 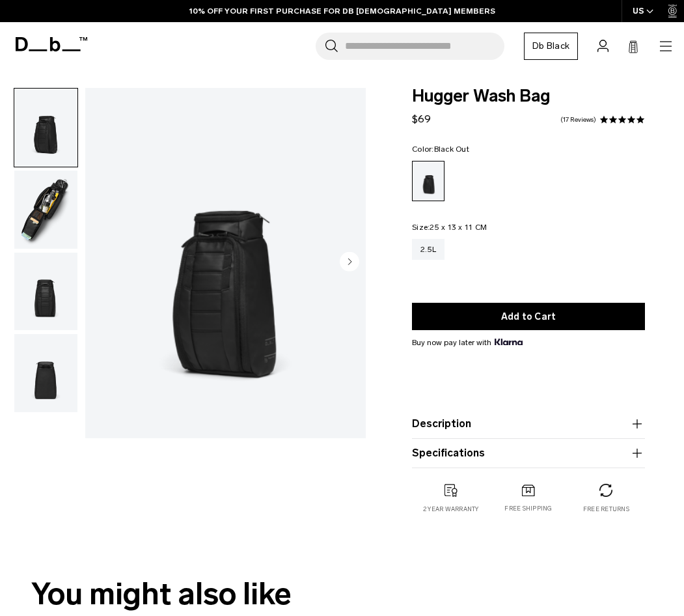 What do you see at coordinates (349, 263) in the screenshot?
I see `button: Next slide` at bounding box center [349, 263].